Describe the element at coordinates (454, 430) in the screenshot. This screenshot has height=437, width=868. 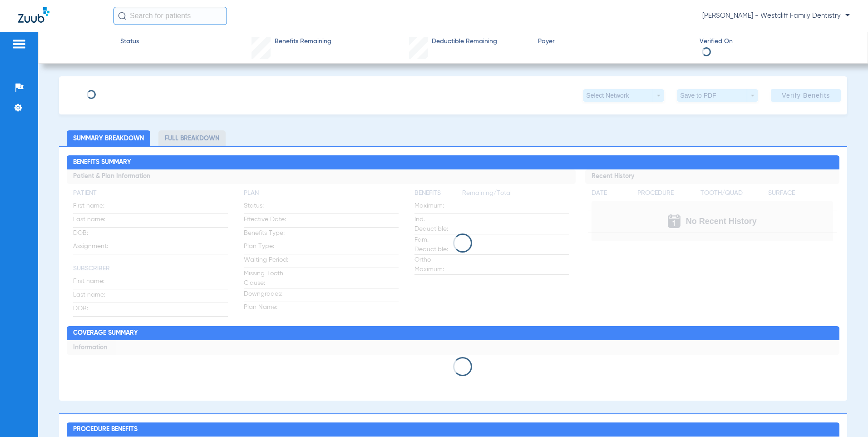
I see `h2: Procedure Benefits` at that location.